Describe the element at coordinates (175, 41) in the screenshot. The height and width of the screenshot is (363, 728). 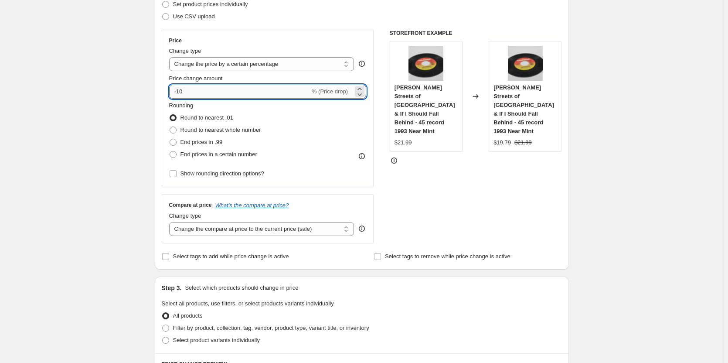
I see `h3: Price` at that location.